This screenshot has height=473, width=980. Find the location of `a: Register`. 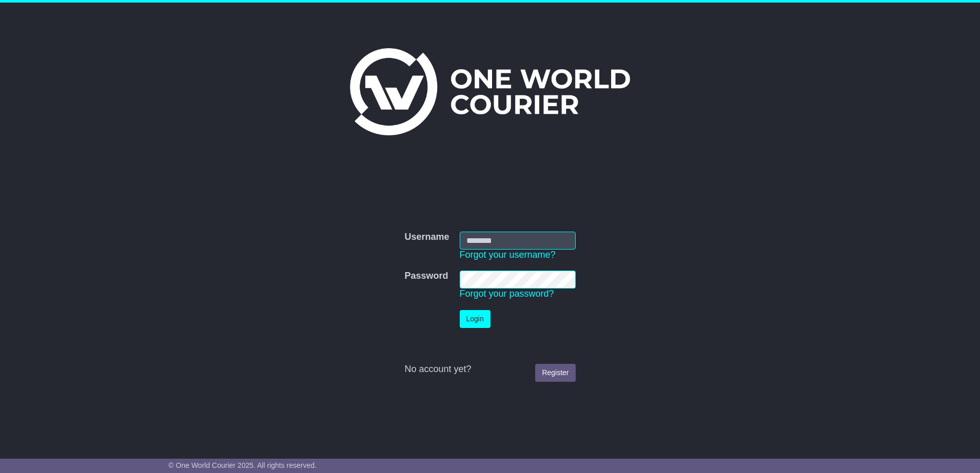

a: Register is located at coordinates (555, 372).